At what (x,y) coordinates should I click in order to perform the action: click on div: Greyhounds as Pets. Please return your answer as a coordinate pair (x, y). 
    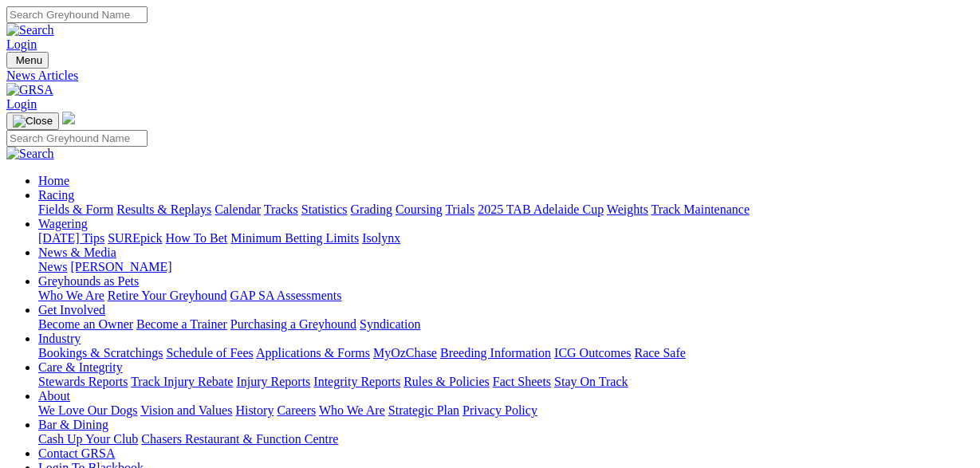
    Looking at the image, I should click on (505, 296).